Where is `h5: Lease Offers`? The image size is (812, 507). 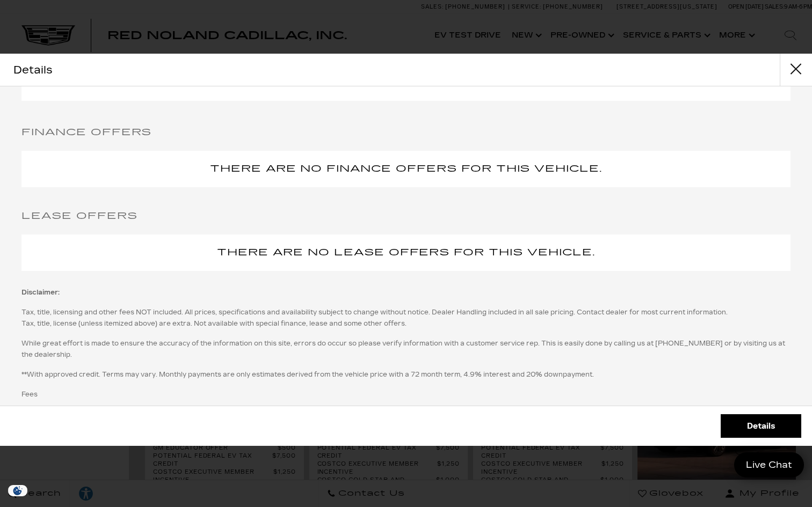 h5: Lease Offers is located at coordinates (406, 216).